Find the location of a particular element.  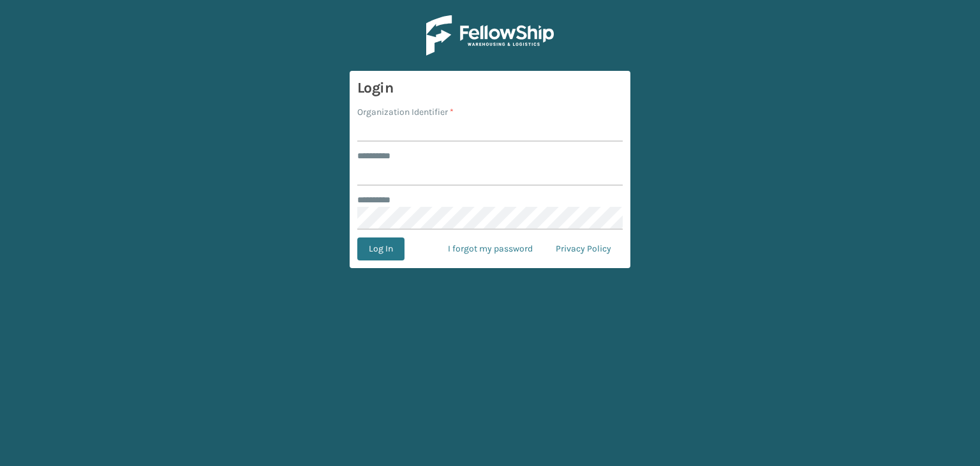

img: Logo is located at coordinates (490, 35).